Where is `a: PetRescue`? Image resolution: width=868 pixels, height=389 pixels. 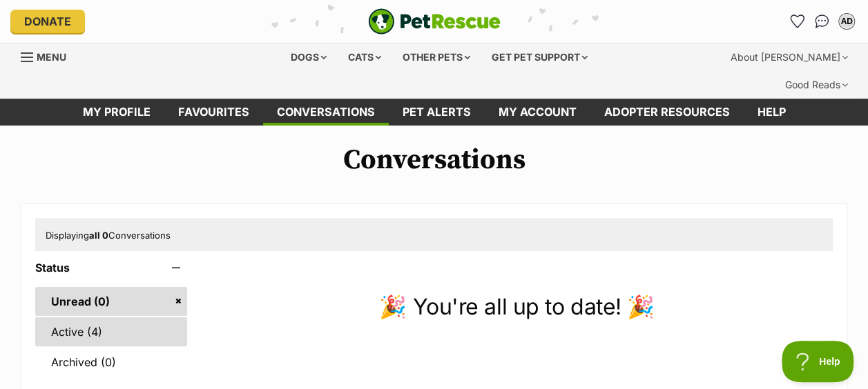
a: PetRescue is located at coordinates (434, 21).